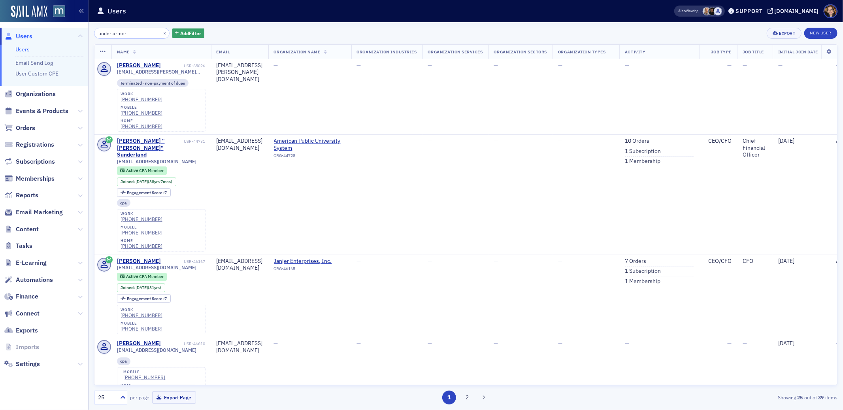  What do you see at coordinates (707, 11) in the screenshot?
I see `span: Emily Trott` at bounding box center [707, 11].